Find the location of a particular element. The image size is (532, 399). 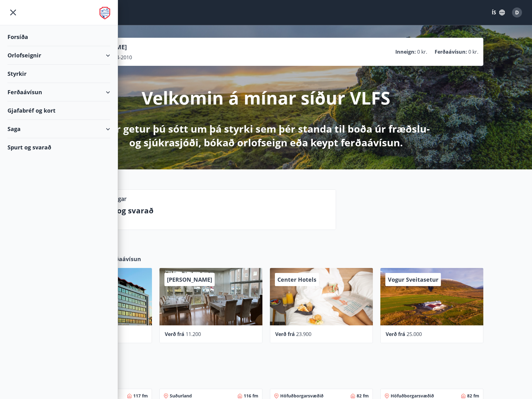

div: Orlofseignir is located at coordinates (59, 55).